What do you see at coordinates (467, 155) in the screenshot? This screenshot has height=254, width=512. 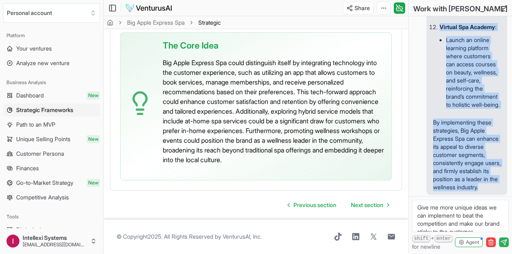 I see `p: By implementing these strategies, Big Apple Express Spa can enhance its appeal to diverse custome...` at bounding box center [467, 155].